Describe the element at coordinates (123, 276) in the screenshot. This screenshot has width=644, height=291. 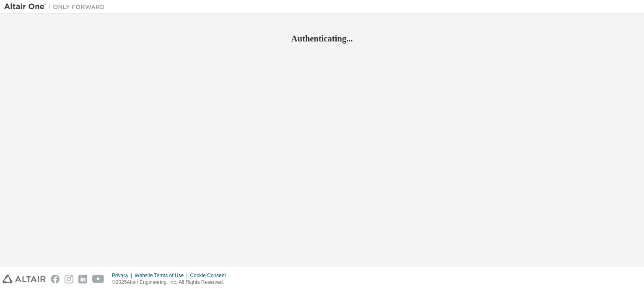
I see `div: Privacy` at that location.